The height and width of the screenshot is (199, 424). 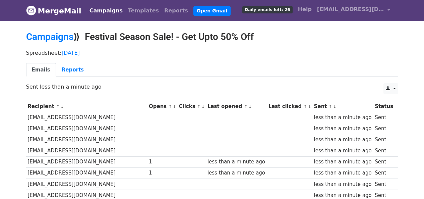 What do you see at coordinates (236, 106) in the screenshot?
I see `th: Last opened` at bounding box center [236, 106].